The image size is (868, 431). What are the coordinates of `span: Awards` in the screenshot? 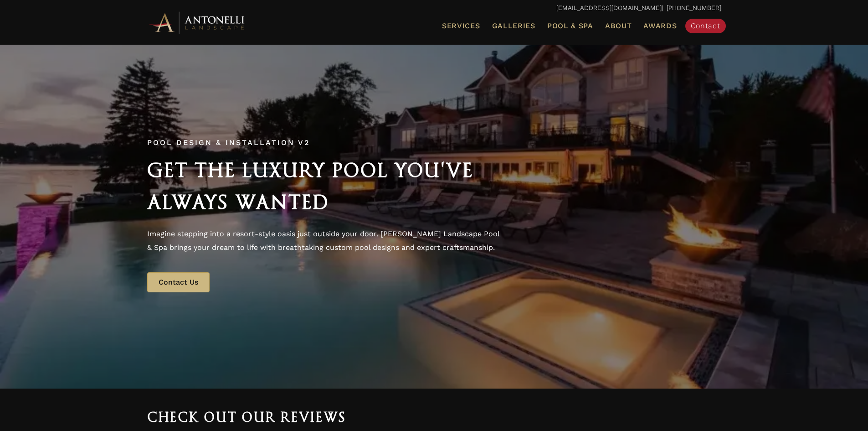 It's located at (659, 26).